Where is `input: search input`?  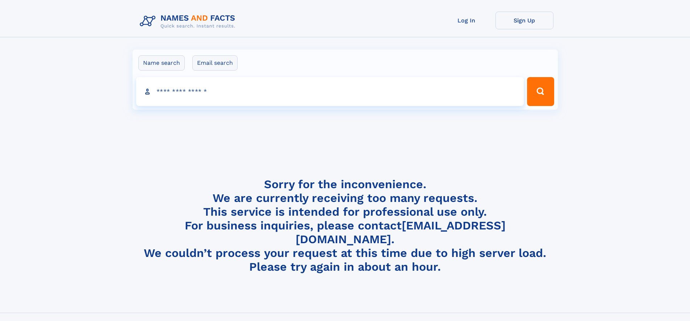
input: search input is located at coordinates (330, 92).